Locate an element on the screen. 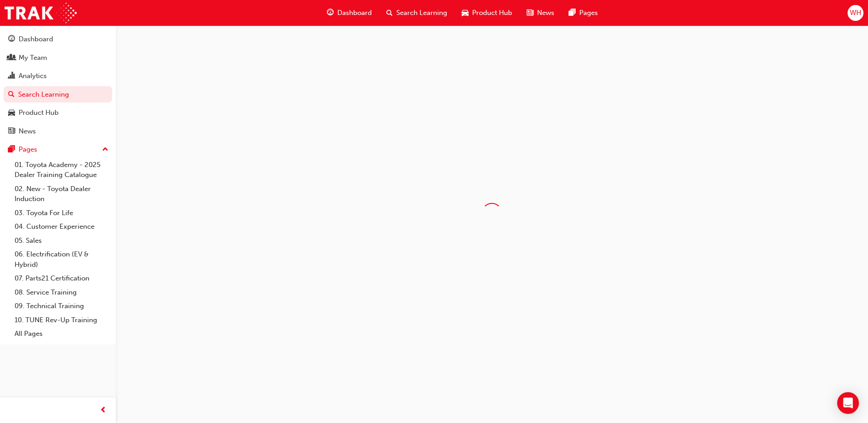 The image size is (868, 423). a: 04. Customer Experience is located at coordinates (61, 226).